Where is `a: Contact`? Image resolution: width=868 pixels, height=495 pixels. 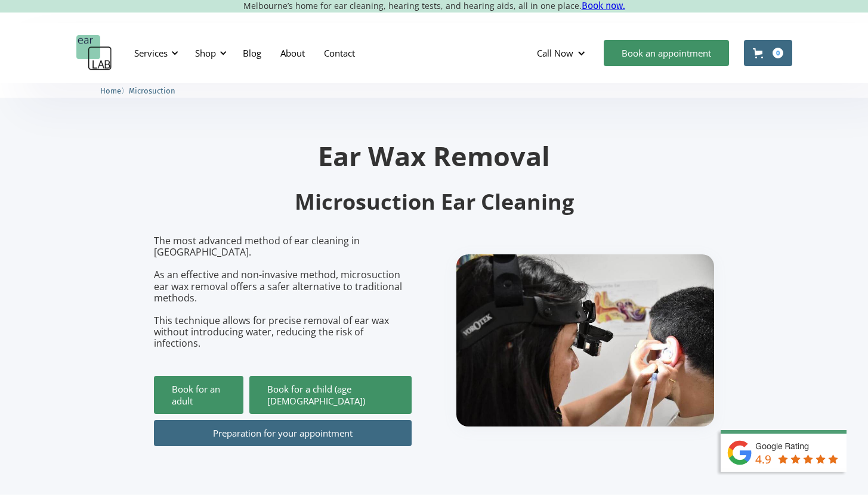 a: Contact is located at coordinates (340, 53).